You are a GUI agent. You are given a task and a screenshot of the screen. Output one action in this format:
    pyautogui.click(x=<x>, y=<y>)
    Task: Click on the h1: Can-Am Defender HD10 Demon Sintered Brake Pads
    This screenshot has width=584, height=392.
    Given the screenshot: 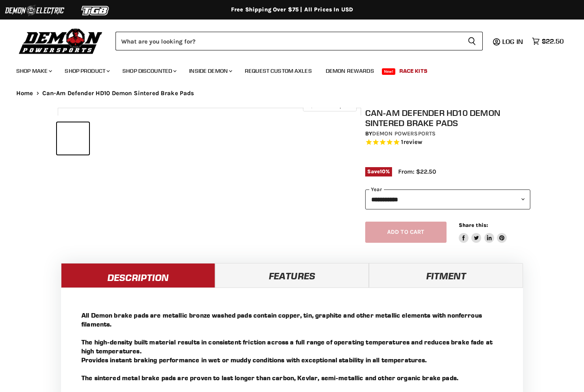 What is the action you would take?
    pyautogui.click(x=448, y=118)
    